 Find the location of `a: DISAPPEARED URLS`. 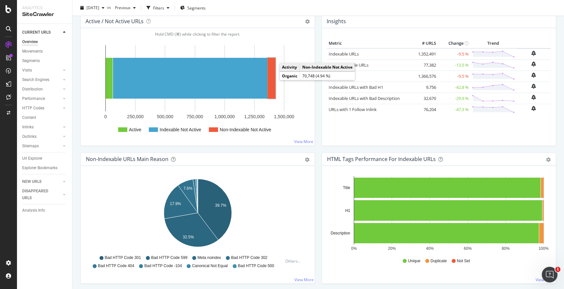

a: DISAPPEARED URLS is located at coordinates (41, 194).